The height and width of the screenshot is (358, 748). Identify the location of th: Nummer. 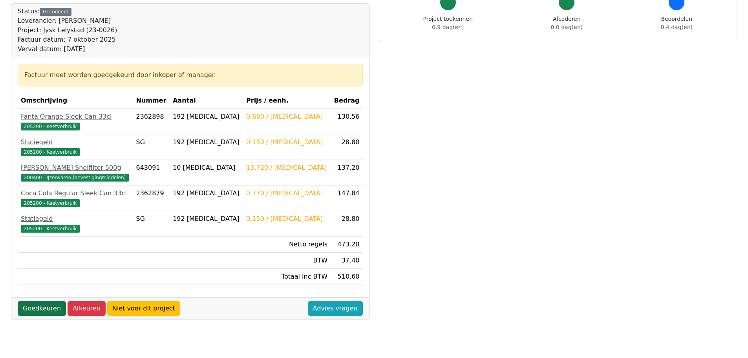
(151, 101).